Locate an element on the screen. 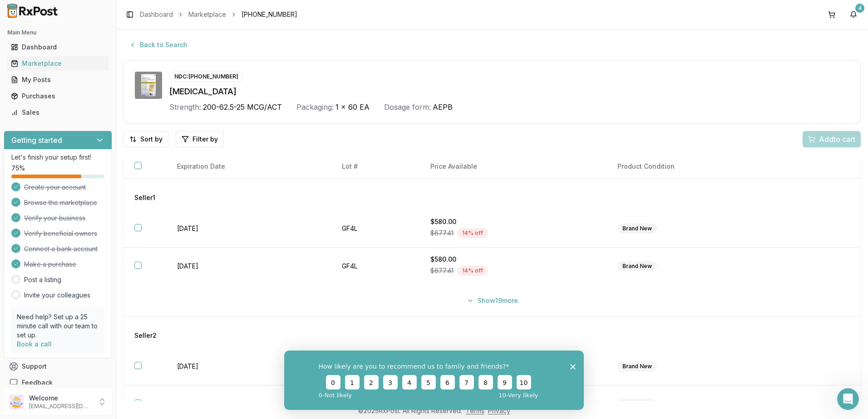 This screenshot has width=868, height=419. button: 7 is located at coordinates (183, 32).